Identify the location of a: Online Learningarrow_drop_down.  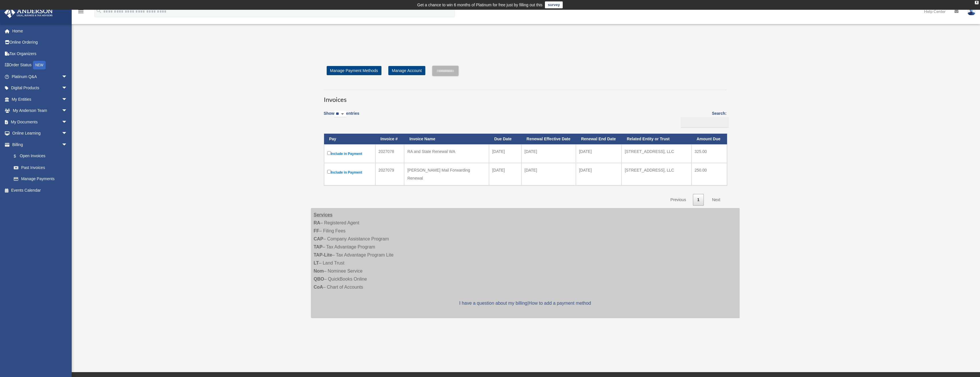
(39, 134).